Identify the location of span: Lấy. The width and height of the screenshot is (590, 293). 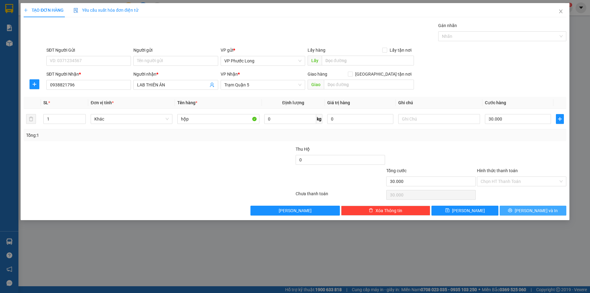
(315, 61).